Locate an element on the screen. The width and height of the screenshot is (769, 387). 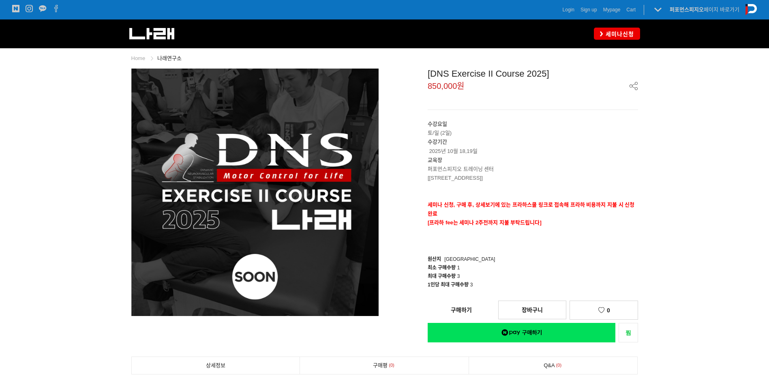
p: 2025년 10월 18,19일 is located at coordinates (533, 146).